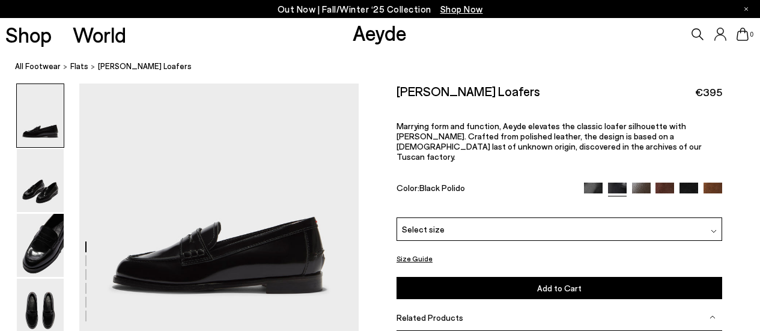  Describe the element at coordinates (38, 66) in the screenshot. I see `a: All Footwear` at that location.